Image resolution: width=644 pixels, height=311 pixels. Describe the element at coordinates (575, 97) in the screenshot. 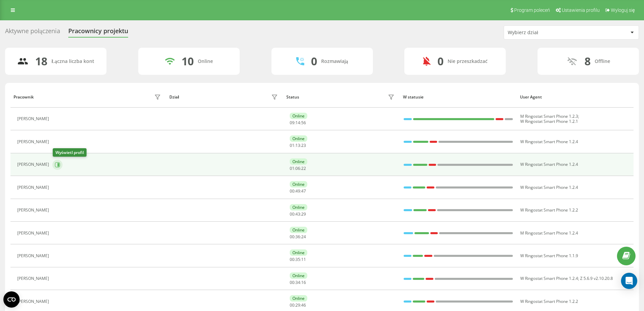

I see `div: User Agent` at that location.